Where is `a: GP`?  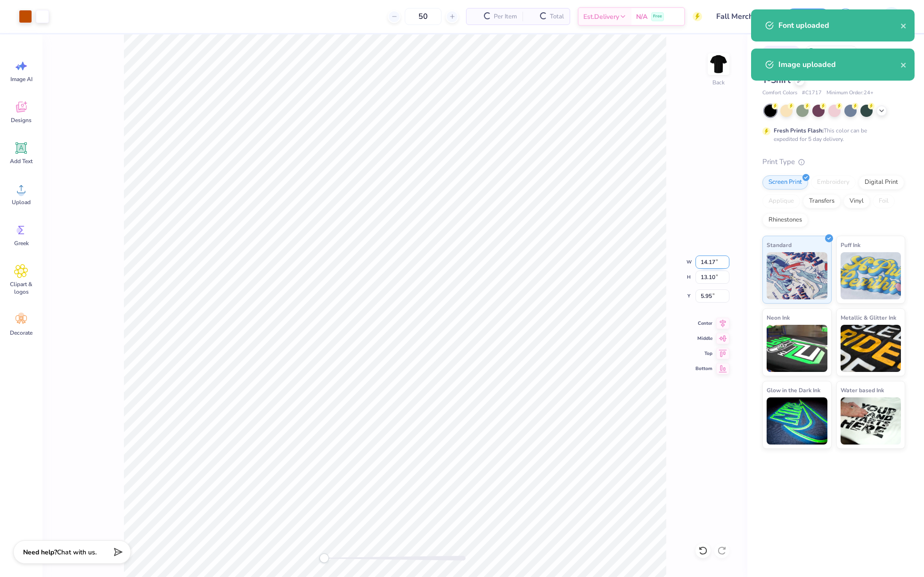 a: GP is located at coordinates (885, 17).